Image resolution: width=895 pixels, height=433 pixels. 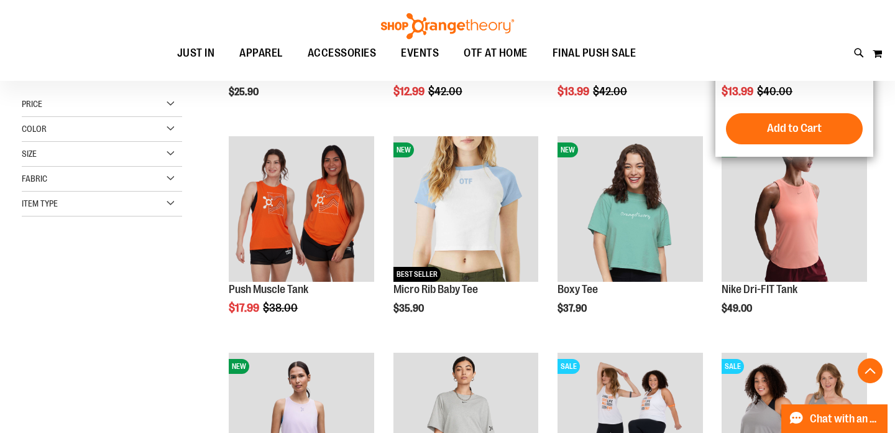 What do you see at coordinates (40, 203) in the screenshot?
I see `span: Item Type` at bounding box center [40, 203].